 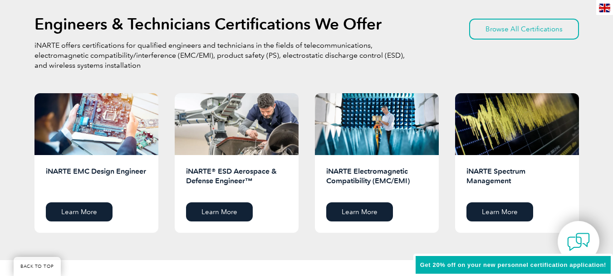 What do you see at coordinates (237, 181) in the screenshot?
I see `h2: iNARTE® ESD Aerospace & Defense Engineer™` at bounding box center [237, 181].